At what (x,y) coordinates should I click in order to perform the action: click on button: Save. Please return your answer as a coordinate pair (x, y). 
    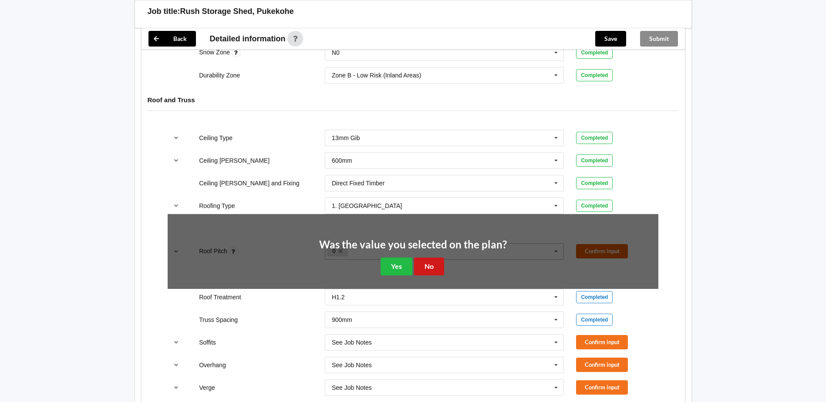
    Looking at the image, I should click on (610, 39).